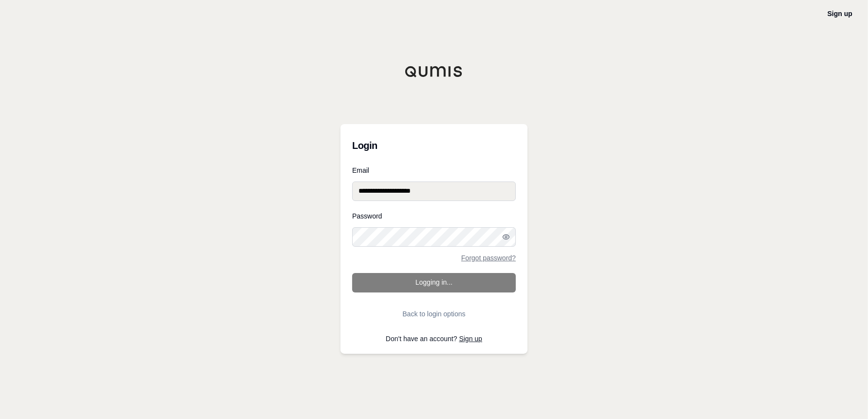 This screenshot has height=419, width=868. Describe the element at coordinates (434, 314) in the screenshot. I see `button: Back to login options` at that location.